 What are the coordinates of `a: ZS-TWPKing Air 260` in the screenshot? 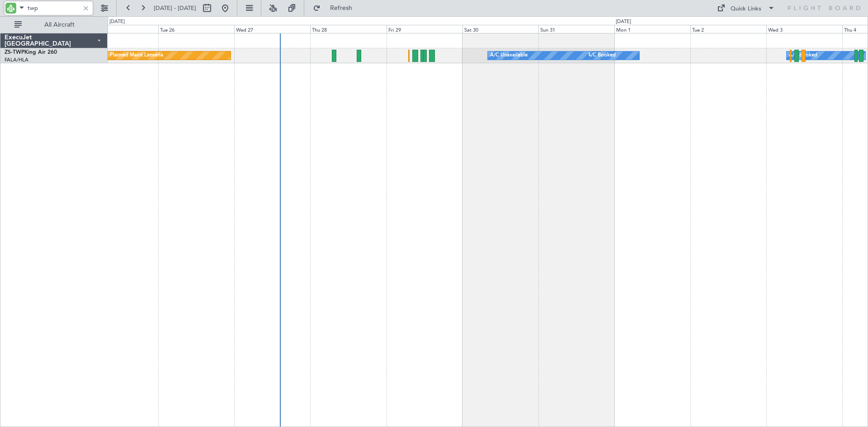 It's located at (31, 53).